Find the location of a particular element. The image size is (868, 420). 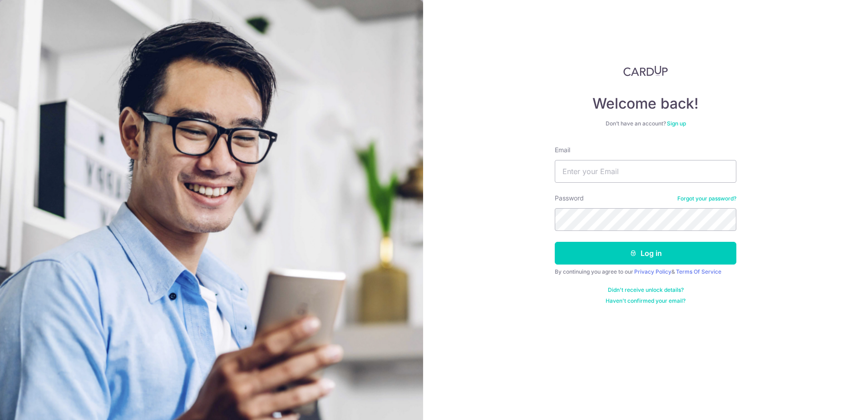

input: Enter your Email is located at coordinates (645, 171).